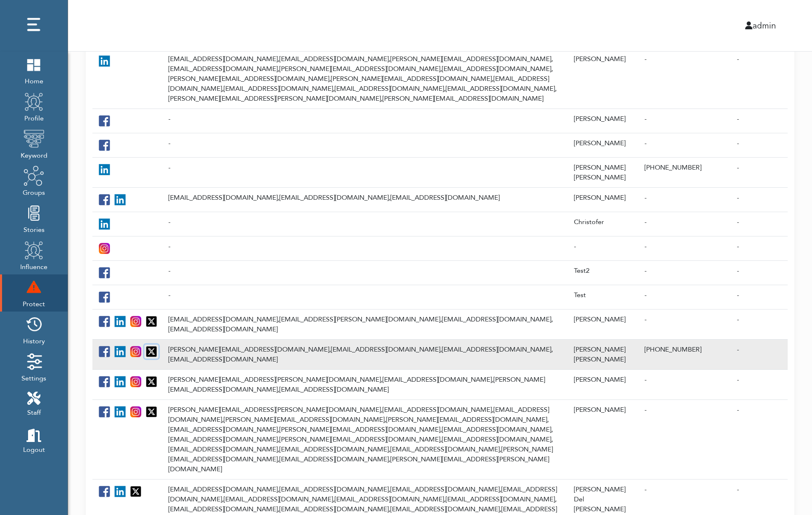  What do you see at coordinates (34, 213) in the screenshot?
I see `img: stories.png` at bounding box center [34, 213].